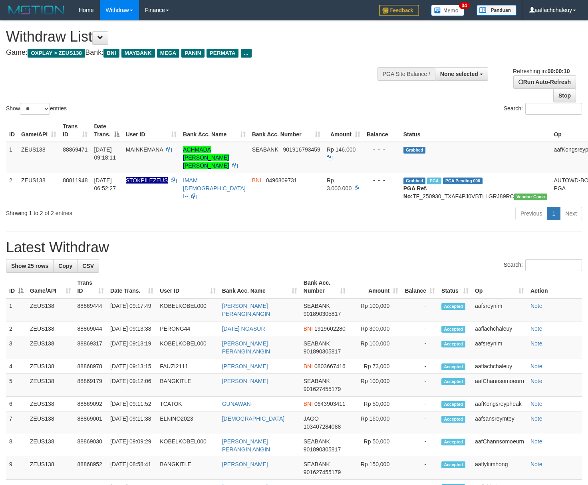 Image resolution: width=588 pixels, height=485 pixels. Describe the element at coordinates (554, 213) in the screenshot. I see `a: 1` at that location.